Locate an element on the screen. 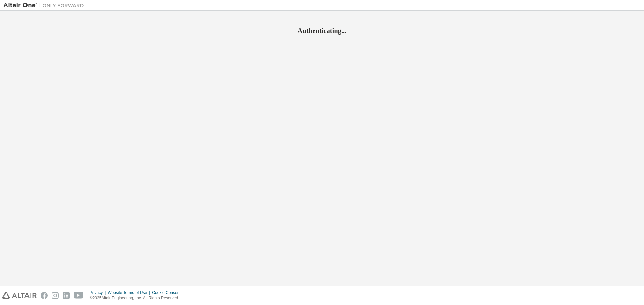 The image size is (644, 305). h2: Authenticating... is located at coordinates (322, 31).